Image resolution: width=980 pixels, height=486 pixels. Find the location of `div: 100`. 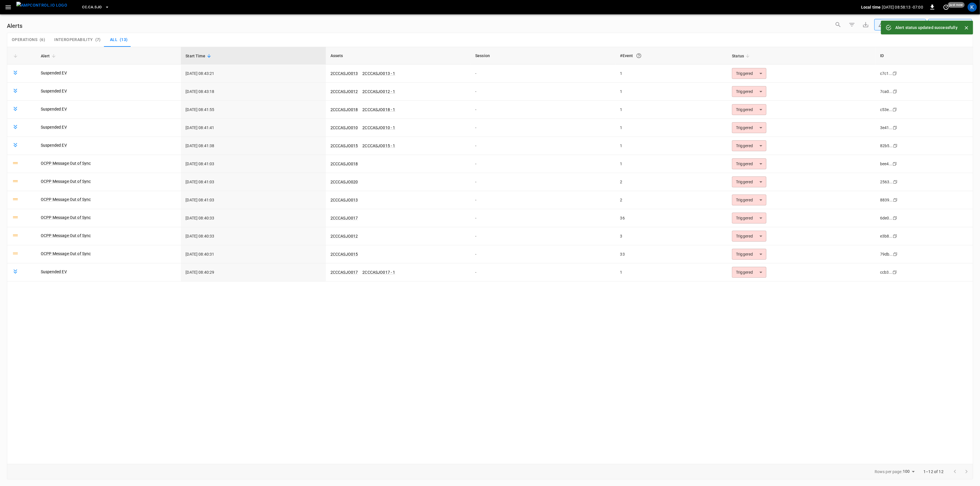

div: 100 is located at coordinates (909, 471).